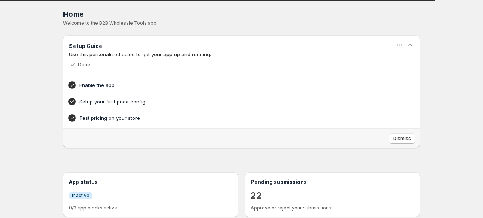 This screenshot has width=483, height=218. Describe the element at coordinates (332, 182) in the screenshot. I see `h3: Pending submissions` at that location.